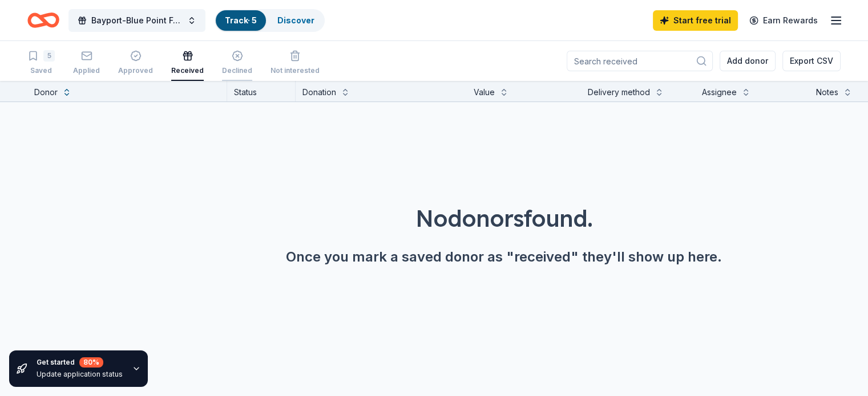  What do you see at coordinates (135, 71) in the screenshot?
I see `div: Approved` at bounding box center [135, 71].